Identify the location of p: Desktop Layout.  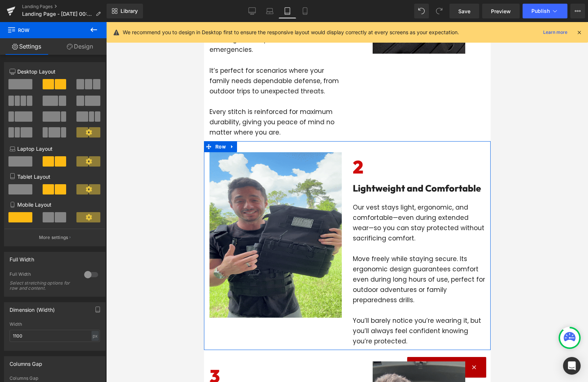
(55, 71).